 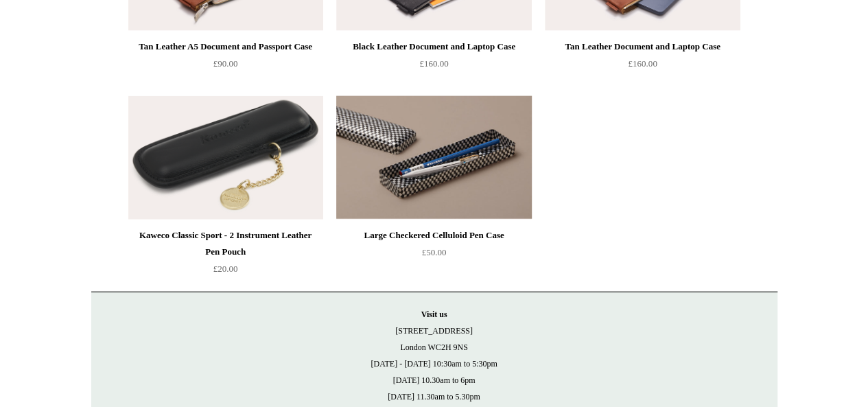 What do you see at coordinates (434, 235) in the screenshot?
I see `div: Large Checkered Celluloid Pen Case` at bounding box center [434, 235].